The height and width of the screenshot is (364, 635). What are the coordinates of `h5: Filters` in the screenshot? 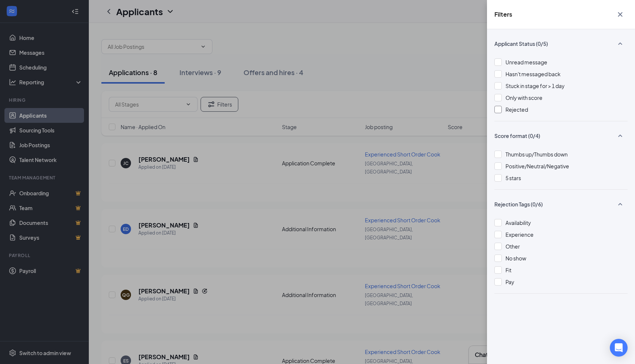 It's located at (503, 14).